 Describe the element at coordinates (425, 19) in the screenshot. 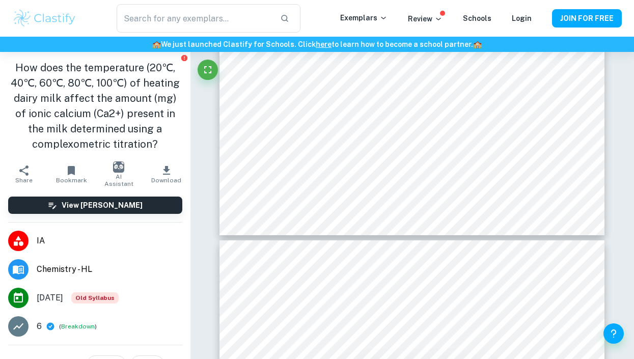

I see `p: Review` at that location.